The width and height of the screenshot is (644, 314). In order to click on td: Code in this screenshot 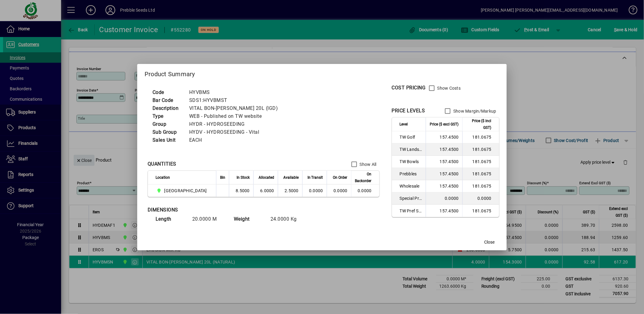, I will do `click(168, 92)`.